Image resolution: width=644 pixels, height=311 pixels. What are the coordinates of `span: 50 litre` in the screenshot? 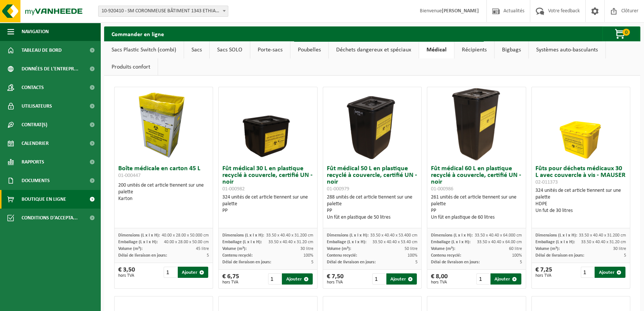 It's located at (411, 249).